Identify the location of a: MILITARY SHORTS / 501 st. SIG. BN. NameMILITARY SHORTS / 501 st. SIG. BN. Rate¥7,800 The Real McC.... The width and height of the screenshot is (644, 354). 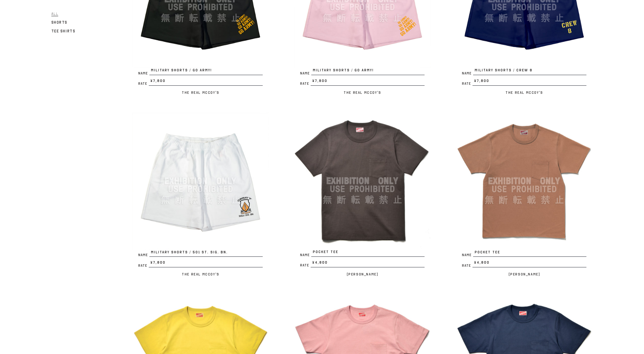
(200, 195).